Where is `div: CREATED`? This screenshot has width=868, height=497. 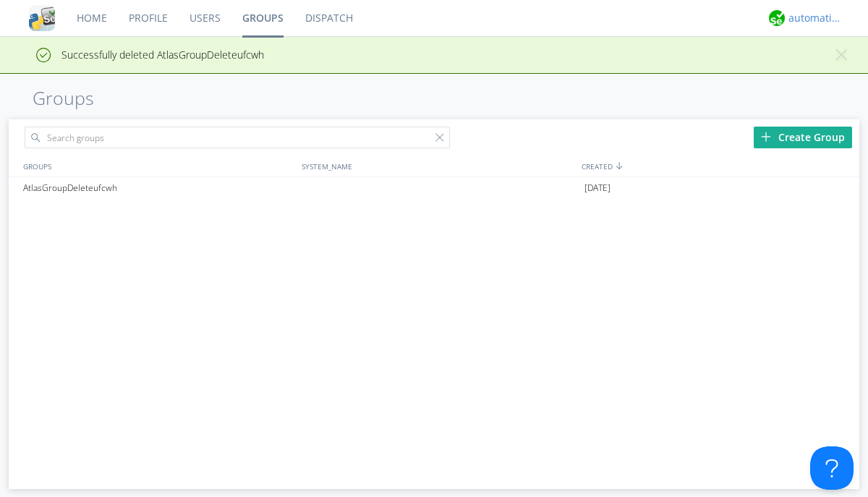 div: CREATED is located at coordinates (719, 166).